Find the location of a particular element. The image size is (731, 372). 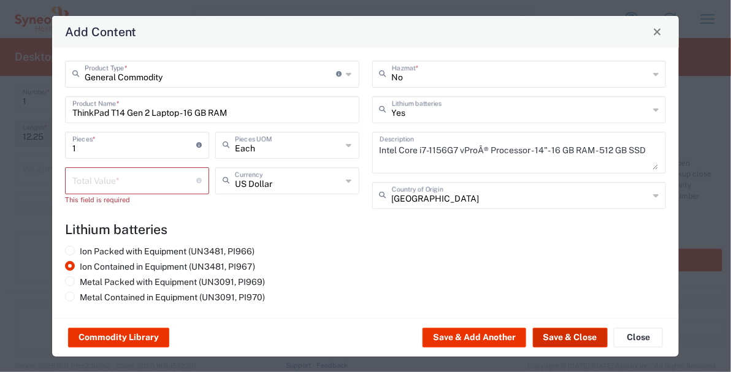

div: This field is required is located at coordinates (137, 200).